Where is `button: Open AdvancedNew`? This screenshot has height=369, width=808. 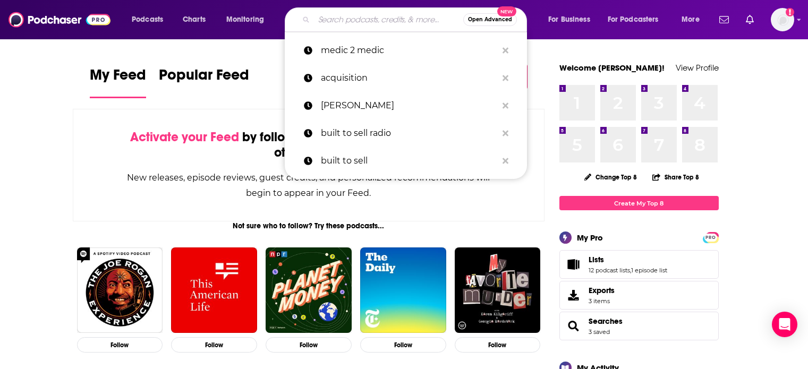
button: Open AdvancedNew is located at coordinates (490, 20).